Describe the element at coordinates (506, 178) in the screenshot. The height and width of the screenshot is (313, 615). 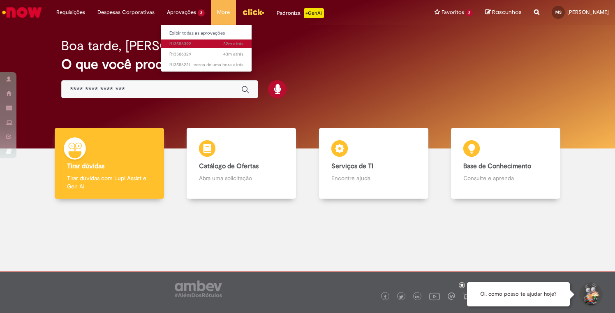
I see `p: Consulte e aprenda` at that location.